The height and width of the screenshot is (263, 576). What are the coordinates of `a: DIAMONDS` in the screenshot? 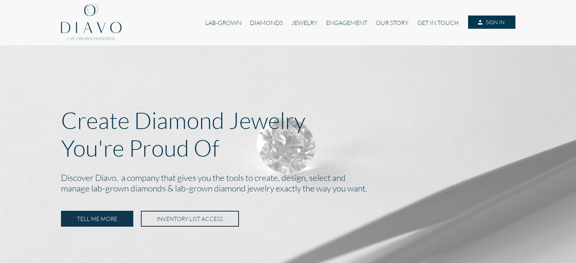 It's located at (266, 23).